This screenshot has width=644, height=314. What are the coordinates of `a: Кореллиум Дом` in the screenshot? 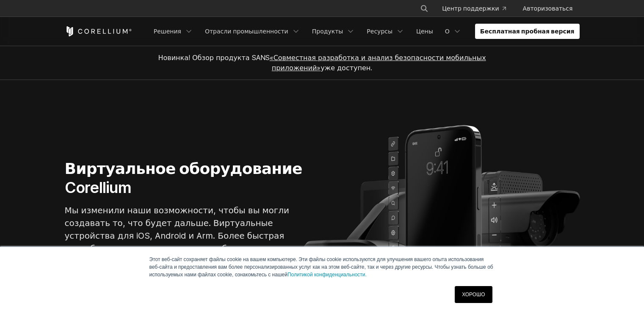 It's located at (98, 31).